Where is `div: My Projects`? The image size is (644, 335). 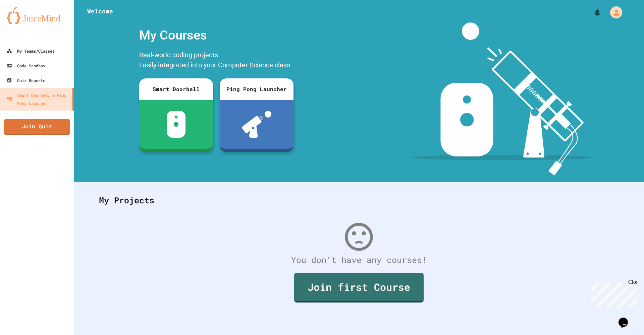
div: My Projects is located at coordinates (359, 201).